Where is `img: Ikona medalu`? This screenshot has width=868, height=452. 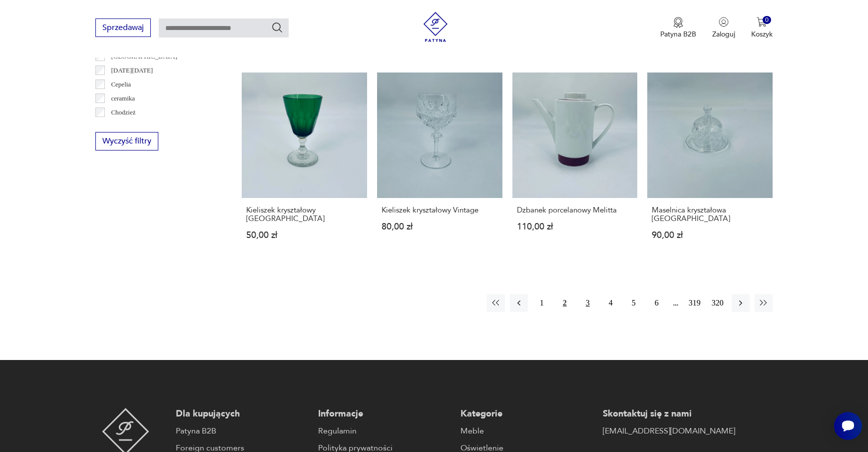 img: Ikona medalu is located at coordinates (678, 23).